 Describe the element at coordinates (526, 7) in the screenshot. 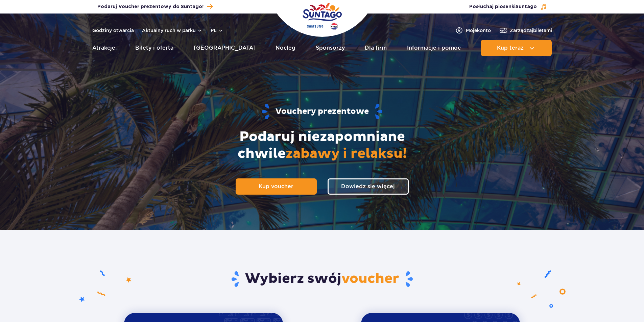

I see `span: Suntago` at that location.